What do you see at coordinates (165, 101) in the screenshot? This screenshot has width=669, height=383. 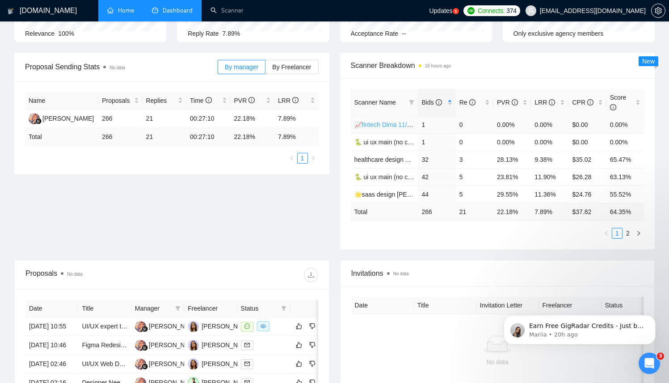 I see `th: Replies` at bounding box center [165, 101].